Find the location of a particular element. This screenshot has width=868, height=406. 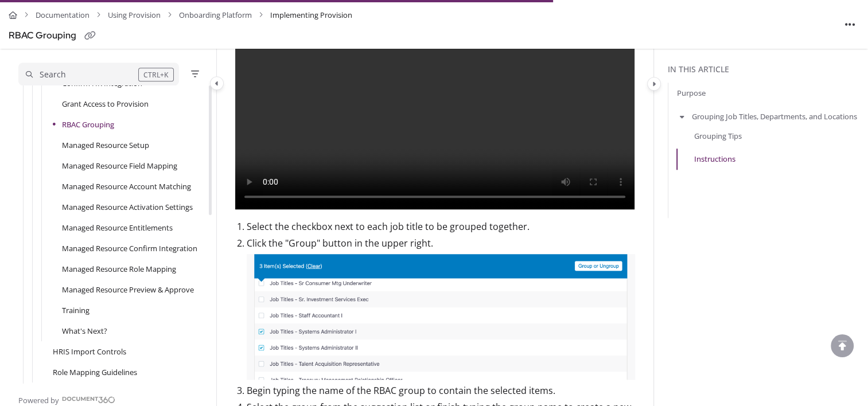

a: Managed Resource Confirm Integration is located at coordinates (129, 248).